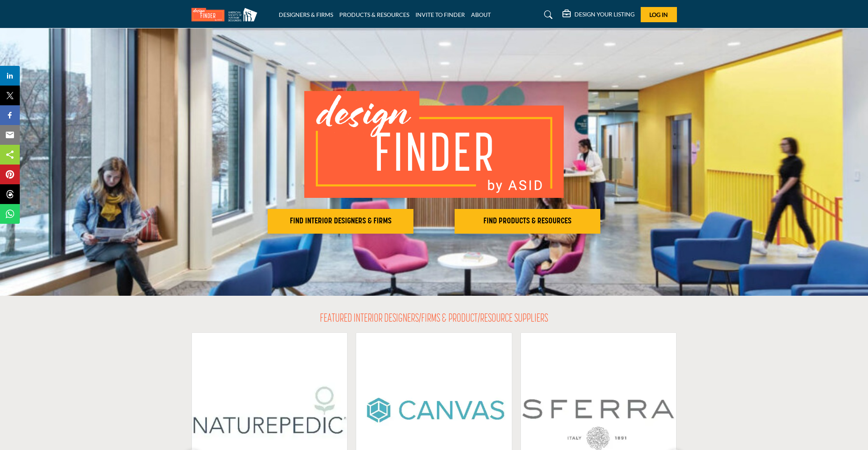 The width and height of the screenshot is (868, 450). I want to click on h2: FIND PRODUCTS & RESOURCES, so click(527, 221).